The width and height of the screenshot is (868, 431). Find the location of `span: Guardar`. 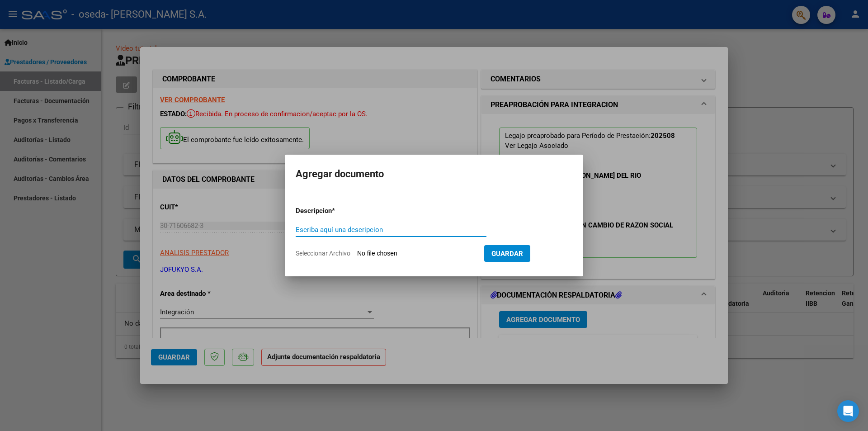

span: Guardar is located at coordinates (507, 254).